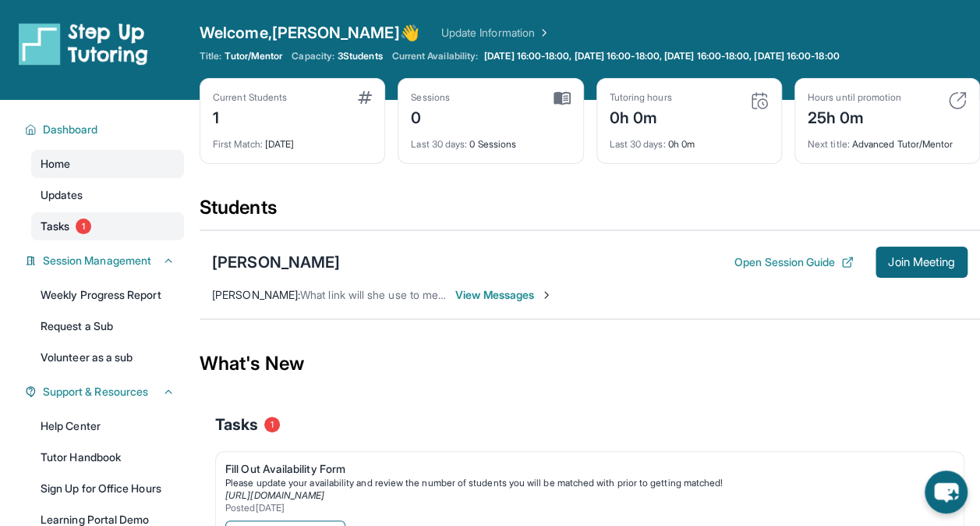  I want to click on a: Fill Out Availability FormPlease update your availability and review the number of students you w..., so click(589, 485).